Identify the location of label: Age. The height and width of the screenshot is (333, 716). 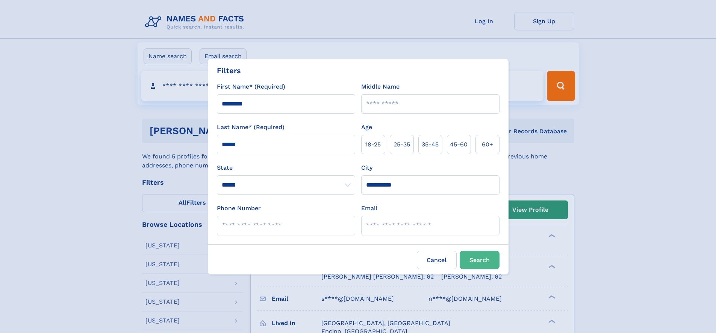
(366, 127).